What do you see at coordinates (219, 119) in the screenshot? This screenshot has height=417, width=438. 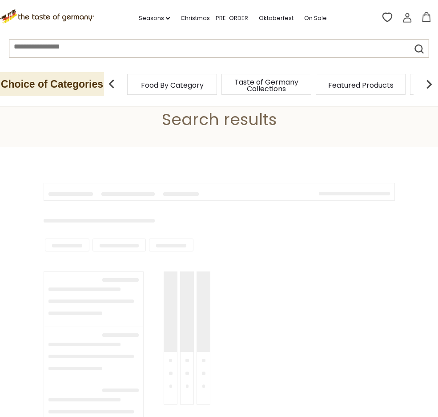 I see `h1: Search results` at bounding box center [219, 119].